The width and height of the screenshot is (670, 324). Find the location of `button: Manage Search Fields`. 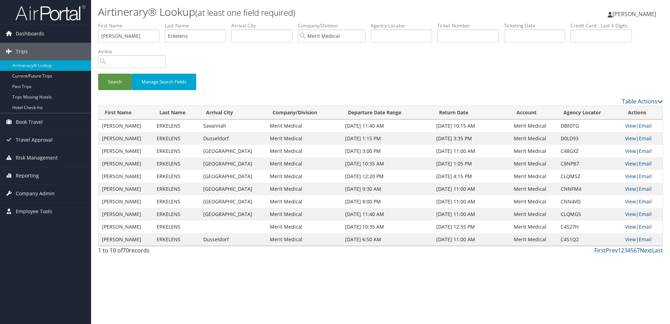

button: Manage Search Fields is located at coordinates (164, 82).